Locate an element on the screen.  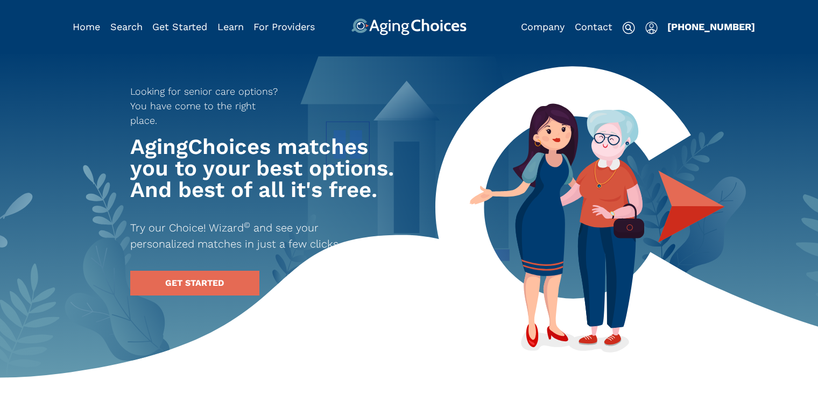
a: Home is located at coordinates (86, 26).